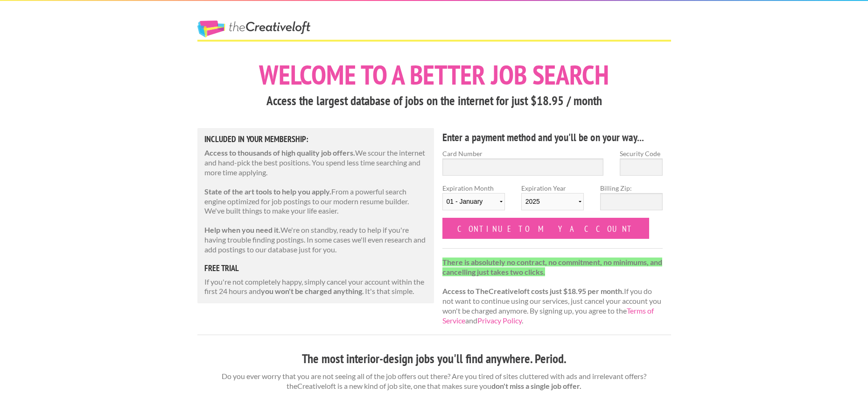 The width and height of the screenshot is (868, 401). What do you see at coordinates (473, 201) in the screenshot?
I see `select: Expiration Month` at bounding box center [473, 201].